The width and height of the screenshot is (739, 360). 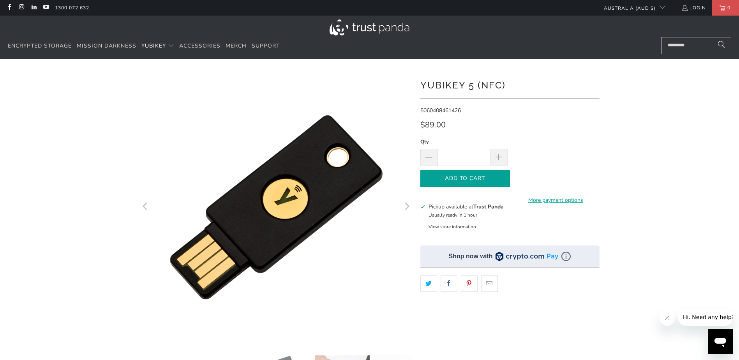 I want to click on span: Hi. Need any help?, so click(x=30, y=9).